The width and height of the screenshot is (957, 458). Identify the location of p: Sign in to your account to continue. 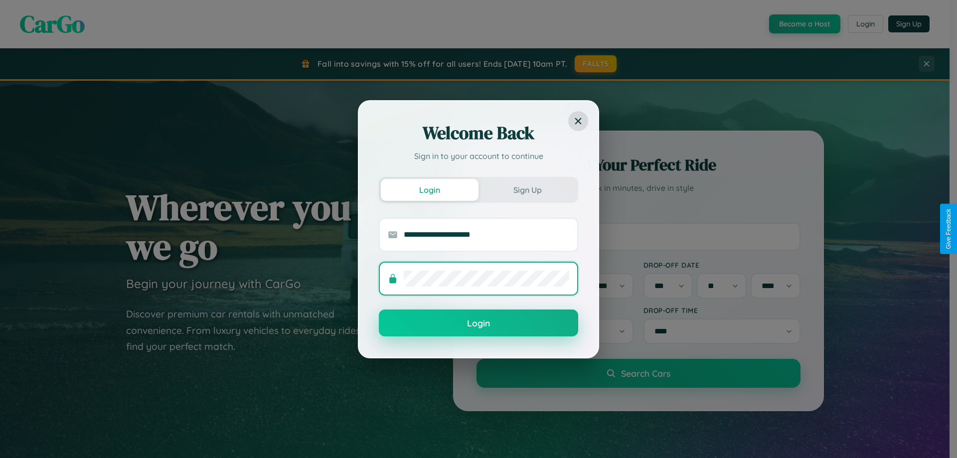
(478, 156).